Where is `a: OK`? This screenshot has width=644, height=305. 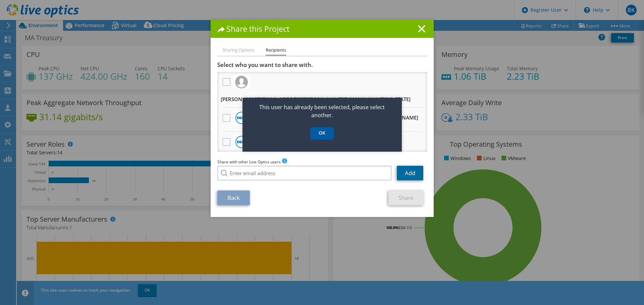
a: OK is located at coordinates (322, 133).